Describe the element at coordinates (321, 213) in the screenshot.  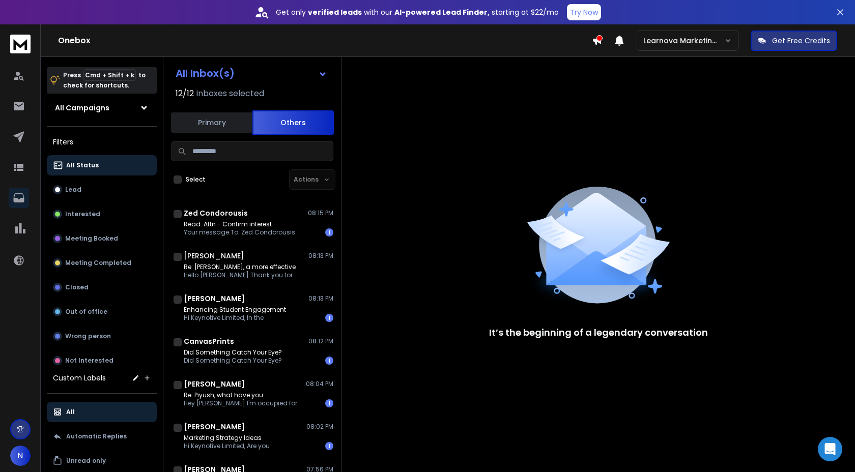
I see `p: 08:15 PM` at that location.